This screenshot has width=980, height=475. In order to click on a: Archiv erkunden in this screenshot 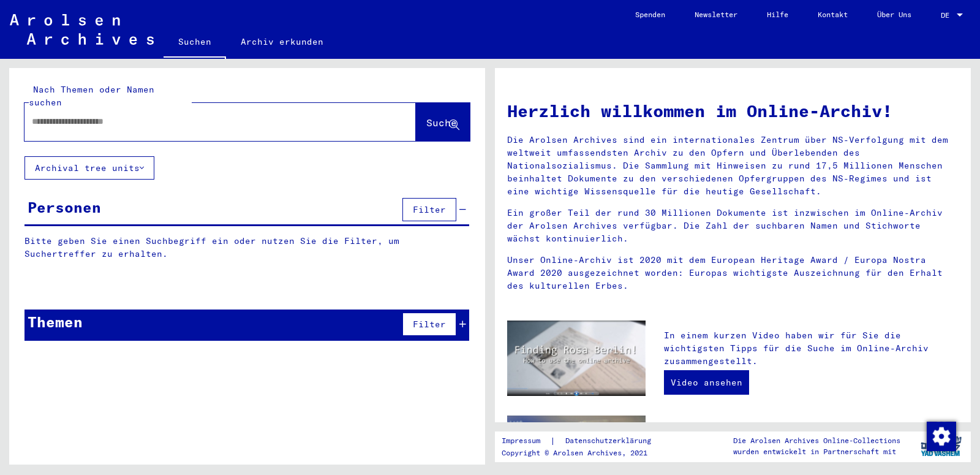, I will do `click(282, 42)`.